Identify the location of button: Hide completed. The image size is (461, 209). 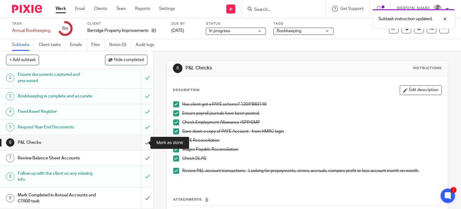
(126, 60).